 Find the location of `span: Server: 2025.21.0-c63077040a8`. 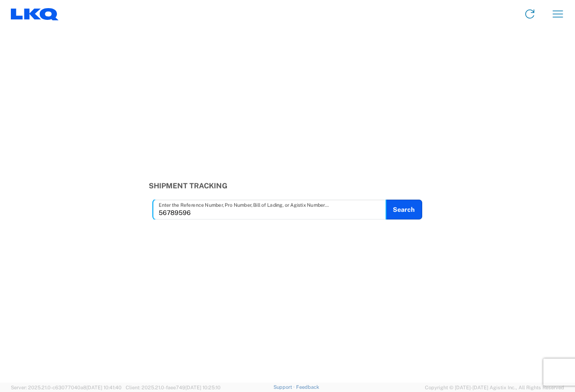

span: Server: 2025.21.0-c63077040a8 is located at coordinates (66, 387).